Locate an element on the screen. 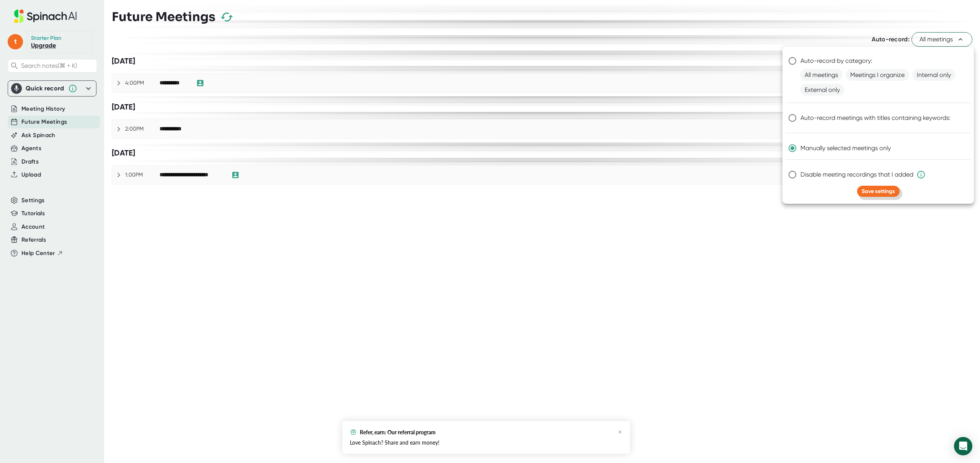 The height and width of the screenshot is (463, 980). span: Save settings is located at coordinates (878, 191).